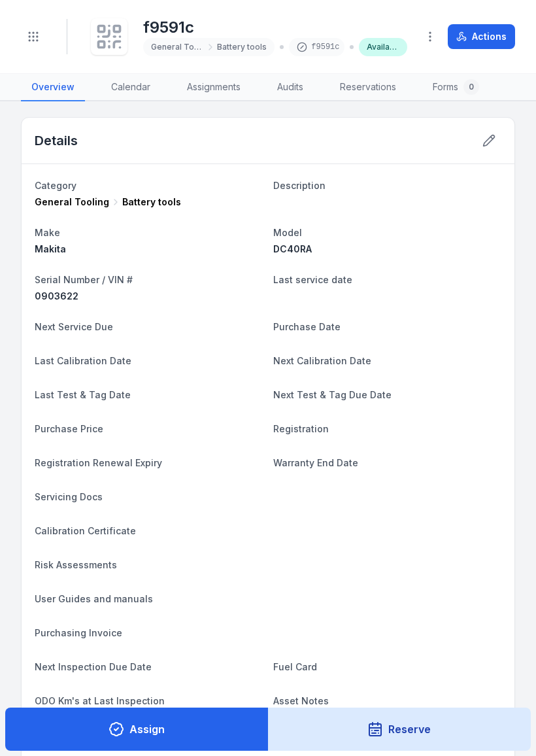 The width and height of the screenshot is (536, 756). Describe the element at coordinates (83, 360) in the screenshot. I see `span: Last Calibration Date` at that location.